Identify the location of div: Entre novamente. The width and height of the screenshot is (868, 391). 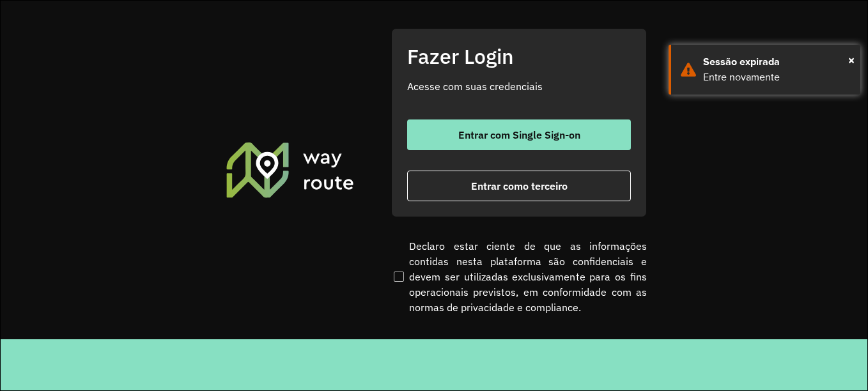
(777, 77).